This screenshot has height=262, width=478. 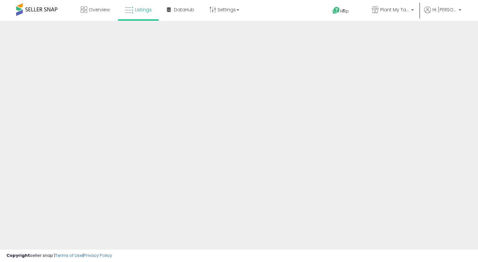 I want to click on i: Get Help, so click(x=336, y=10).